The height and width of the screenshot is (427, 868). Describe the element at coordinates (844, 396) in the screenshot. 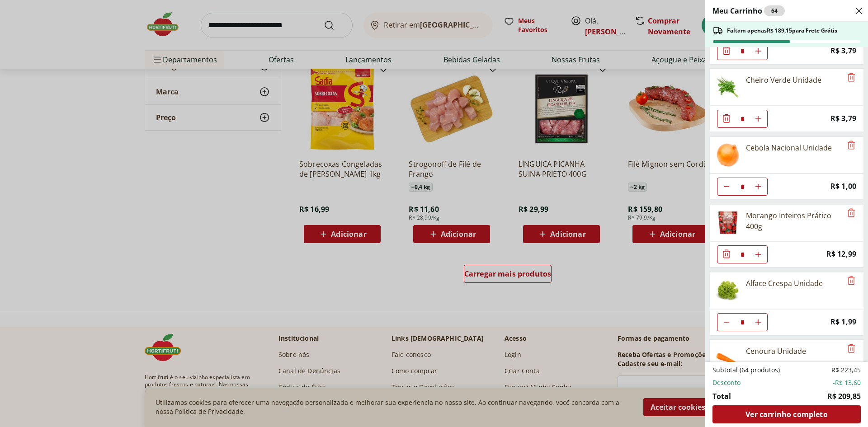

I see `span: R$ 209,85` at that location.